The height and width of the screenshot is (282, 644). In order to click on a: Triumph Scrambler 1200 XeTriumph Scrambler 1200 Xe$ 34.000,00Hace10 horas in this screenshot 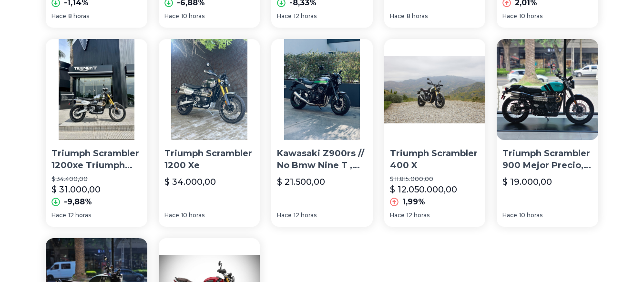, I will do `click(210, 133)`.